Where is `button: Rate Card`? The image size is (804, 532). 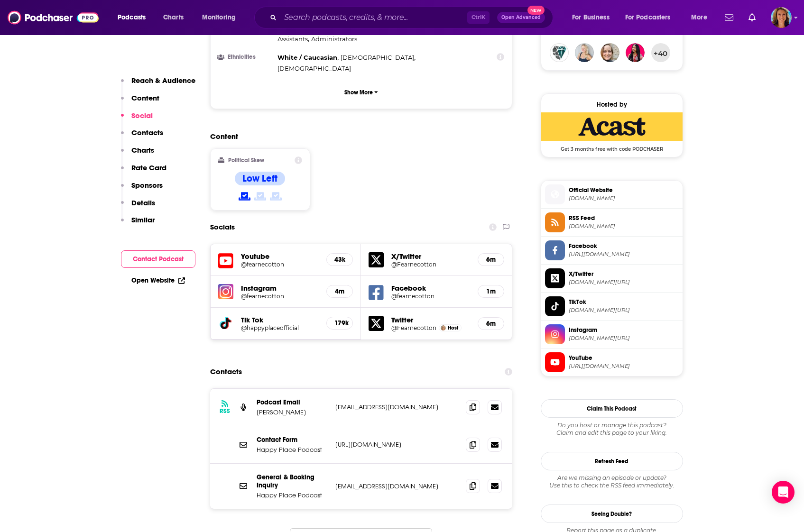
button: Rate Card is located at coordinates (144, 172).